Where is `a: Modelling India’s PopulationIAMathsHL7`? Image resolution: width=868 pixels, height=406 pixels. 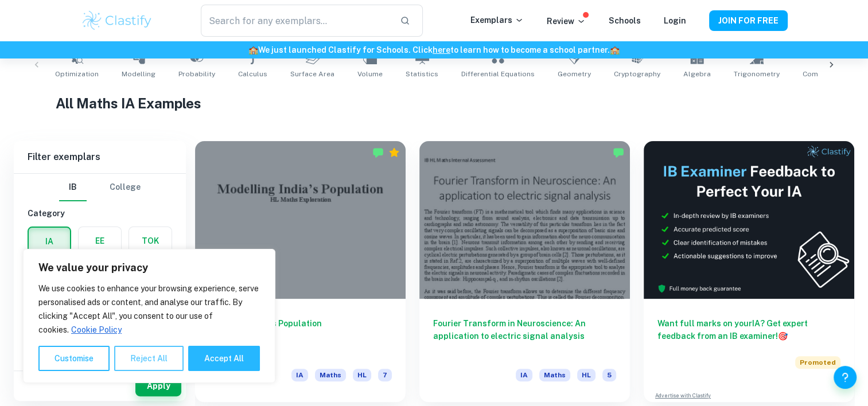
a: Modelling India’s PopulationIAMathsHL7 is located at coordinates (300, 271).